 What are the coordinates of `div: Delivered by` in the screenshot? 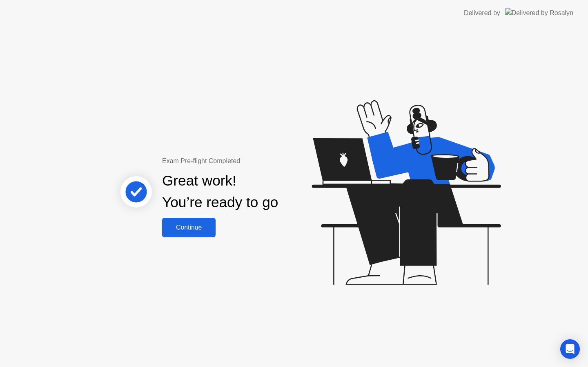 It's located at (482, 13).